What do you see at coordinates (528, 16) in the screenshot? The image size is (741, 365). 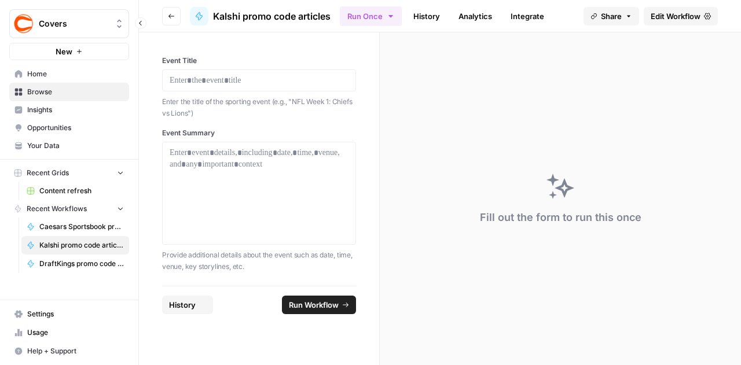 I see `a: Integrate` at bounding box center [528, 16].